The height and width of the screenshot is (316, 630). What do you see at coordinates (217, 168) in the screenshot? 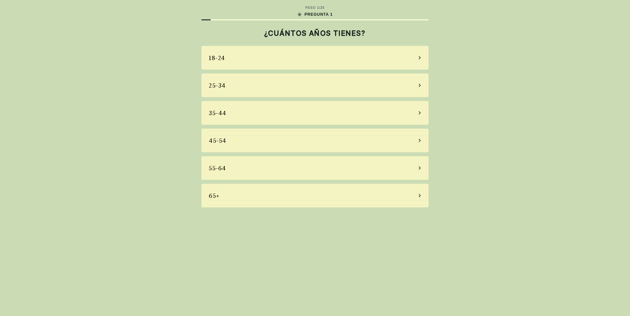
I see `div: 55-64` at bounding box center [217, 168].